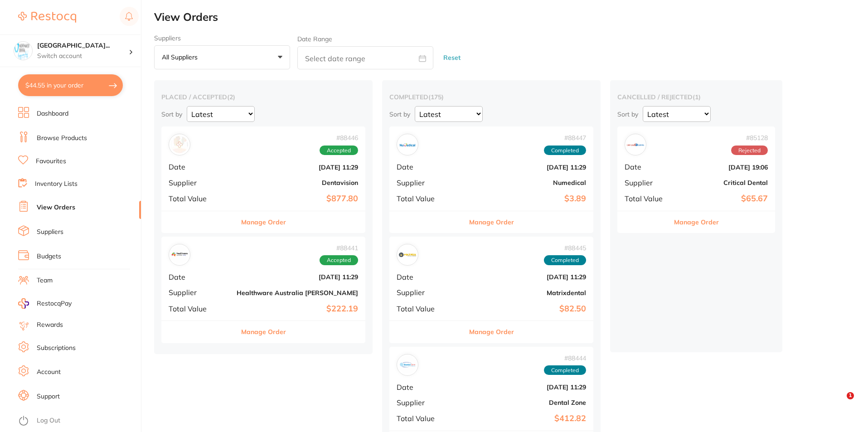  Describe the element at coordinates (749, 137) in the screenshot. I see `span: # 85128` at that location.